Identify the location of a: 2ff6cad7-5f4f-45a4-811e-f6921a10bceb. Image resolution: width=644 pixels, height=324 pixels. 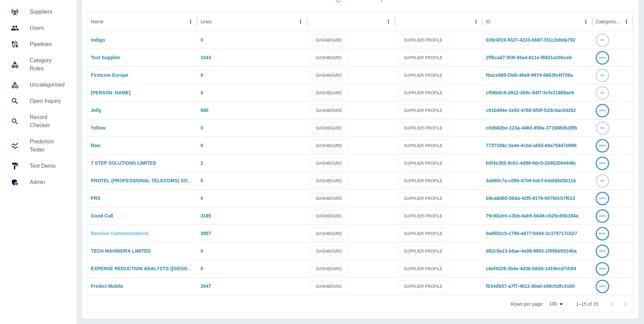
(529, 58).